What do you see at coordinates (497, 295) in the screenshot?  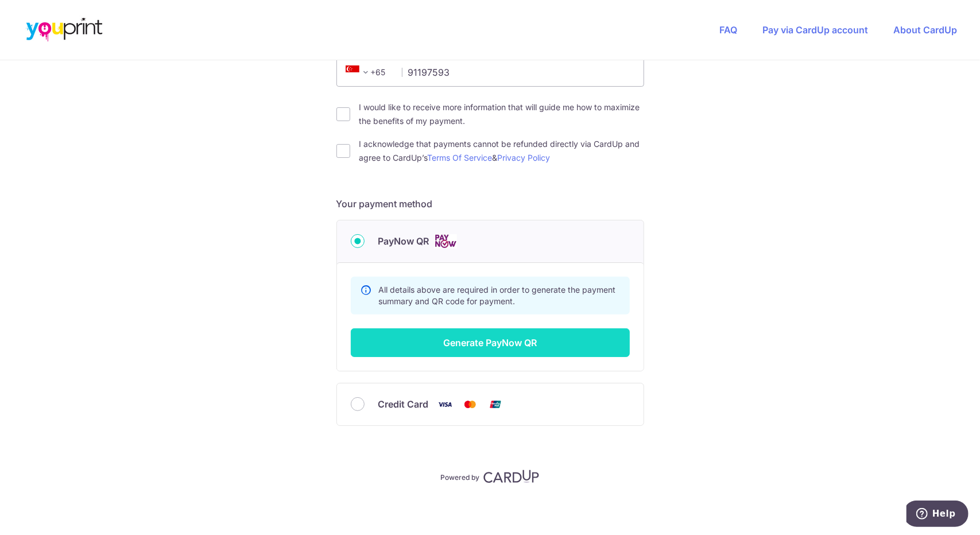 I see `span: All details above are required in order to generate the payment summary and QR code for payment.` at bounding box center [497, 295].